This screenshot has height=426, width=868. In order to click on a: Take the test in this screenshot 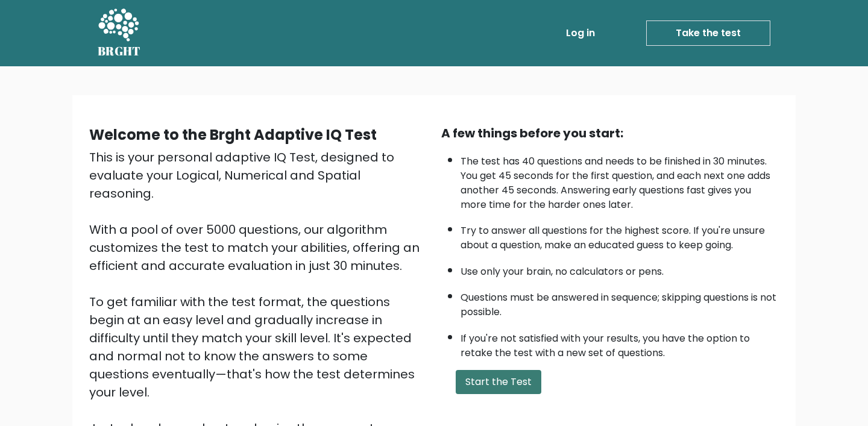, I will do `click(709, 33)`.